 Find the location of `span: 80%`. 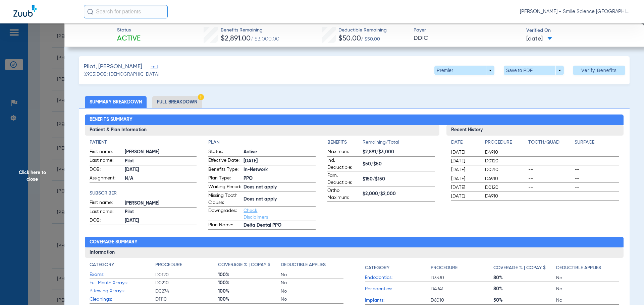

span: 80% is located at coordinates (525, 278).